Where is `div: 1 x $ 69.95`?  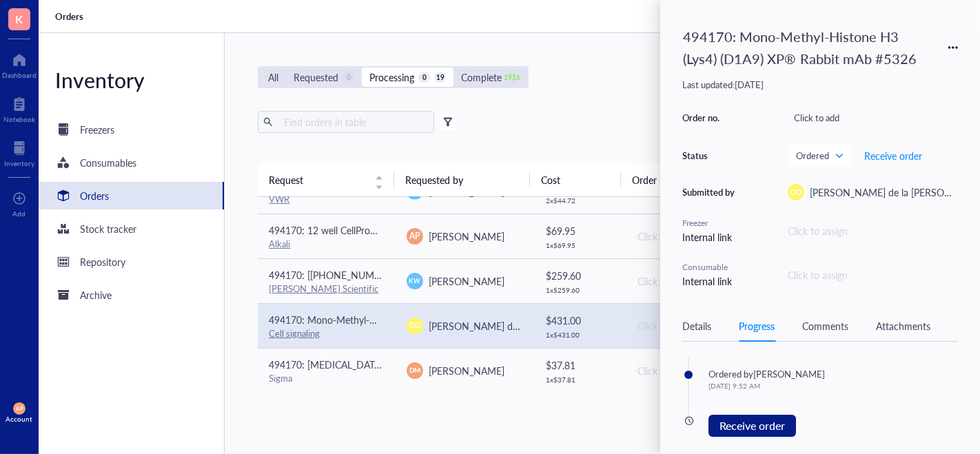 div: 1 x $ 69.95 is located at coordinates (579, 245).